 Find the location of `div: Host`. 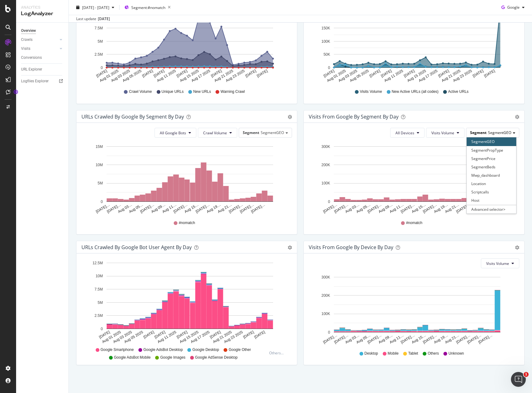

div: Host is located at coordinates (491, 200).